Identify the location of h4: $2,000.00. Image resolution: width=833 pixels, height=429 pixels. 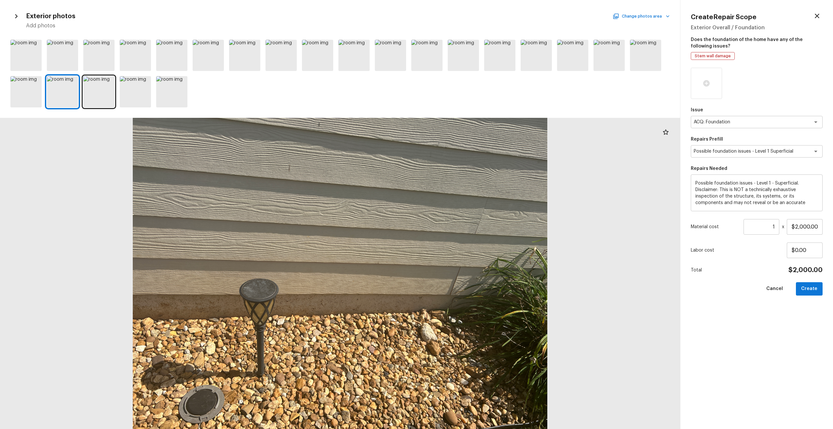
(806, 270).